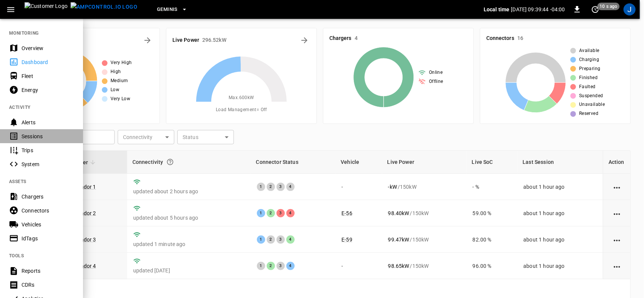 Image resolution: width=644 pixels, height=298 pixels. What do you see at coordinates (47, 62) in the screenshot?
I see `div: Dashboard` at bounding box center [47, 62].